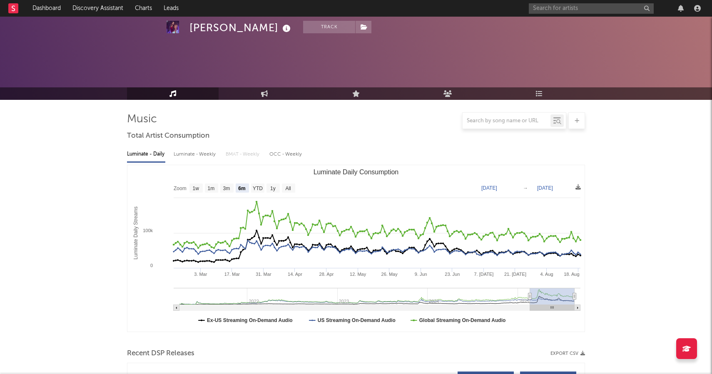 This screenshot has width=712, height=374. Describe the element at coordinates (591, 8) in the screenshot. I see `input: Search for artists` at that location.